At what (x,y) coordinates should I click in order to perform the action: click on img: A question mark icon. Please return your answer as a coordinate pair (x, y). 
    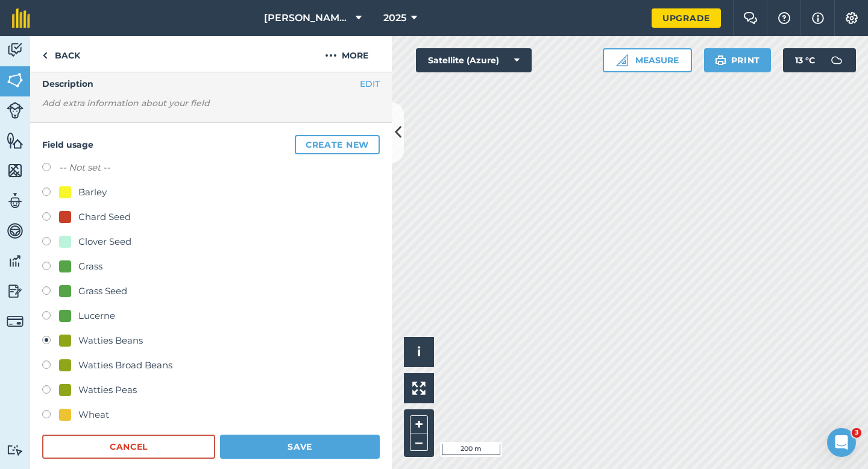
    Looking at the image, I should click on (785, 18).